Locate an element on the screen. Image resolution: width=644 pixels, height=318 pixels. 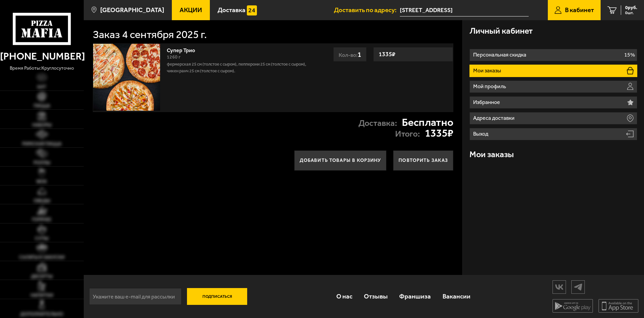
p: Адреса доставки is located at coordinates (495, 118).